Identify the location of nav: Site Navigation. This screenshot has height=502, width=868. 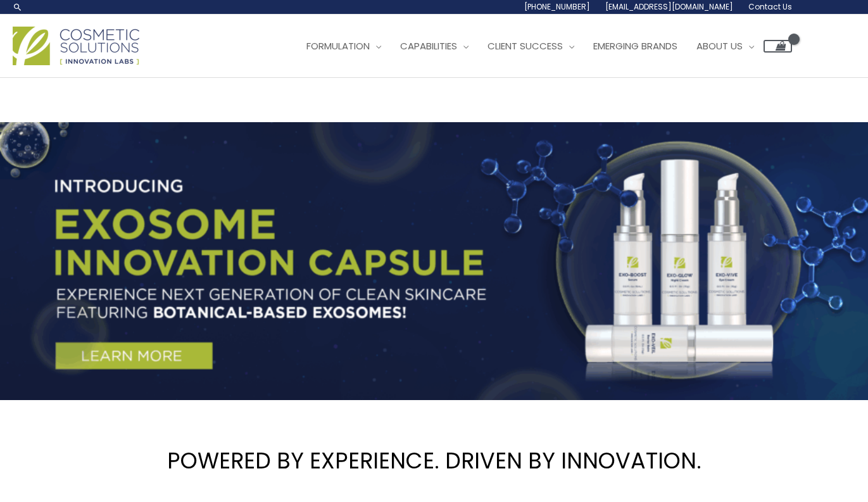
(539, 46).